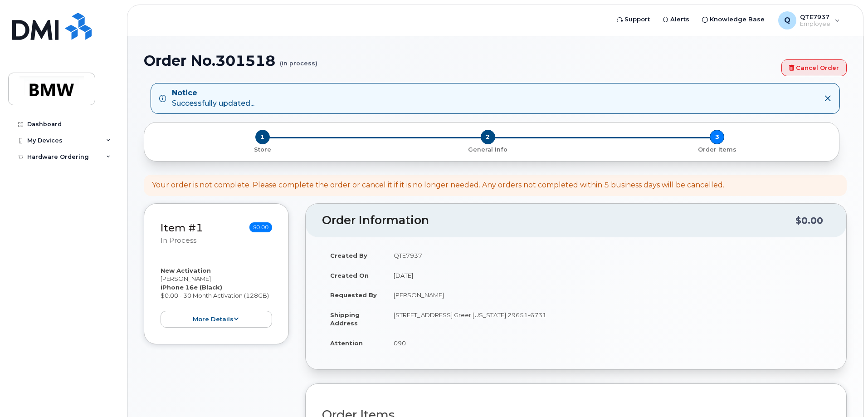 The width and height of the screenshot is (868, 417). Describe the element at coordinates (488, 137) in the screenshot. I see `span: 2` at that location.